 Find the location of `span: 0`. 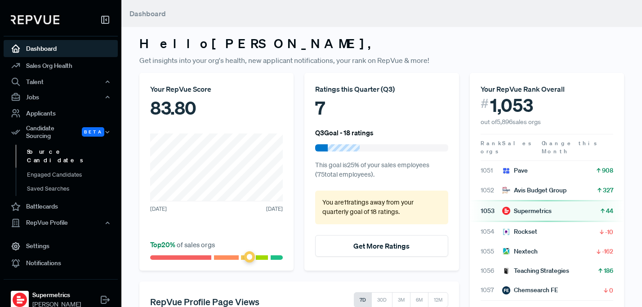

span: 0 is located at coordinates (611, 290).